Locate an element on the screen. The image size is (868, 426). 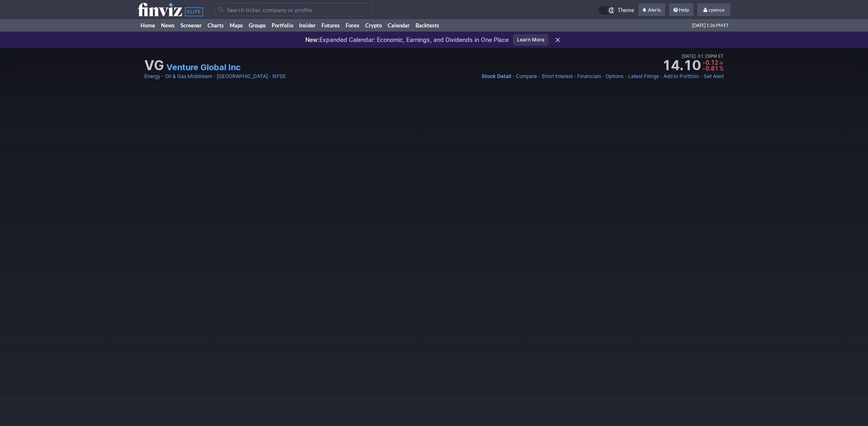
a: Alerts is located at coordinates (652, 10).